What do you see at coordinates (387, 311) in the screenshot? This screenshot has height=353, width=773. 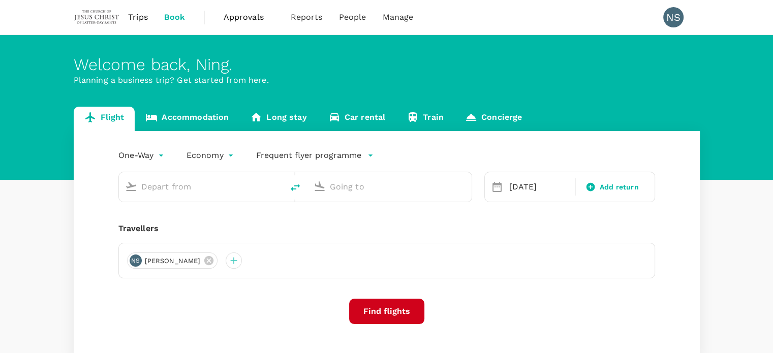 I see `button: Find flights` at bounding box center [387, 311].